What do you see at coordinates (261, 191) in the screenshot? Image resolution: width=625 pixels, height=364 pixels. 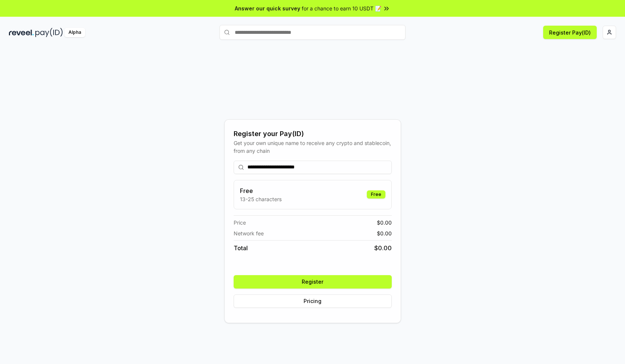 I see `h3: Free` at bounding box center [261, 191].